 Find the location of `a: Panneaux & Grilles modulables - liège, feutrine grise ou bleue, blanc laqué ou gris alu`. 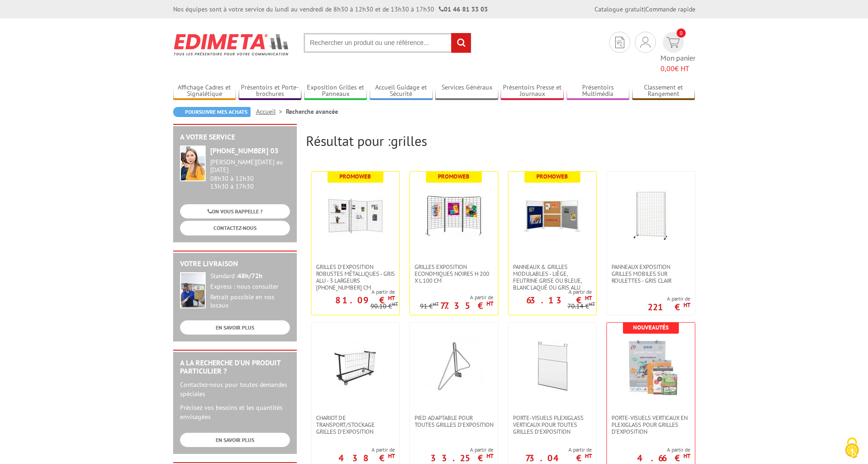

a: Panneaux & Grilles modulables - liège, feutrine grise ou bleue, blanc laqué ou gris alu is located at coordinates (553, 277).